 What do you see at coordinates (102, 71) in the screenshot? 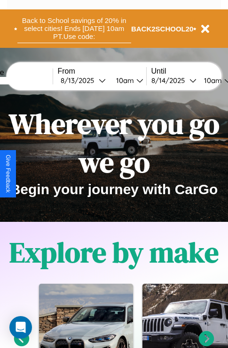
I see `label: From` at bounding box center [102, 71].